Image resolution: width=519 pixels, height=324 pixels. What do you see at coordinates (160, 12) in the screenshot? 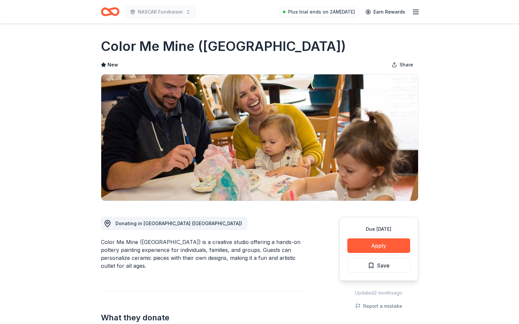
I see `span: NASCAR Fundraiser` at bounding box center [160, 12].